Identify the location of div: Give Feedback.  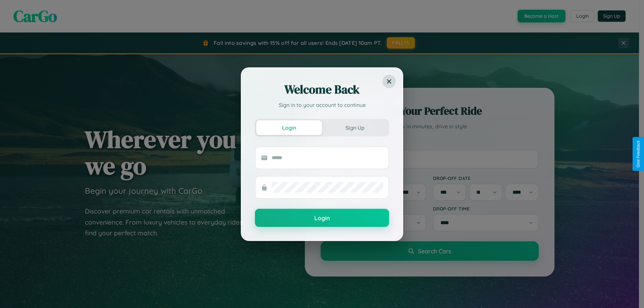
(638, 154).